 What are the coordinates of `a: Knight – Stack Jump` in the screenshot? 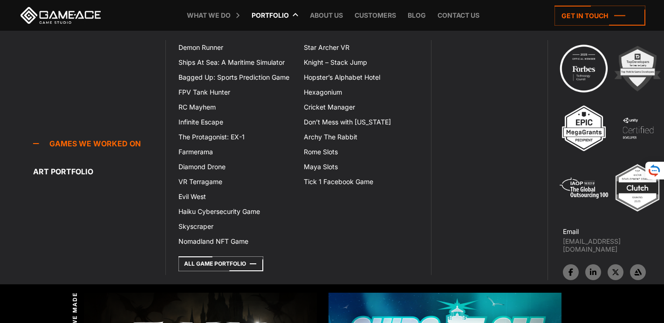 It's located at (360, 62).